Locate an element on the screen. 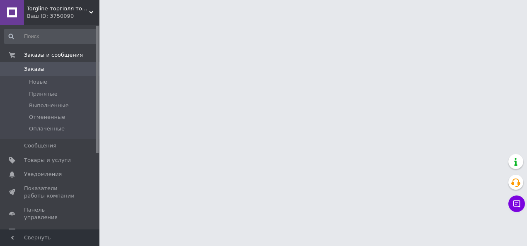 This screenshot has height=246, width=527. span: Уведомления is located at coordinates (43, 174).